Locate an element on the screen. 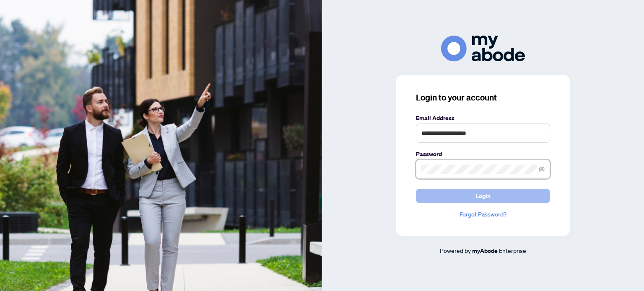 Image resolution: width=644 pixels, height=291 pixels. a: myAbode is located at coordinates (485, 251).